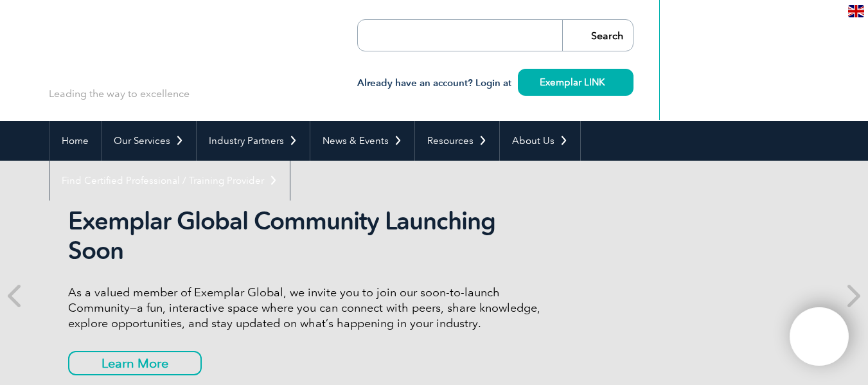 This screenshot has height=385, width=868. I want to click on img: svg+xml;nitro-empty-id=MTc5NzoxMTY=-1;base64,PHN2ZyB2aWV3Qm94PSIwIDAgNDAwIDQwMCIgd2lkdGg9IjQwMCIg..., so click(819, 337).